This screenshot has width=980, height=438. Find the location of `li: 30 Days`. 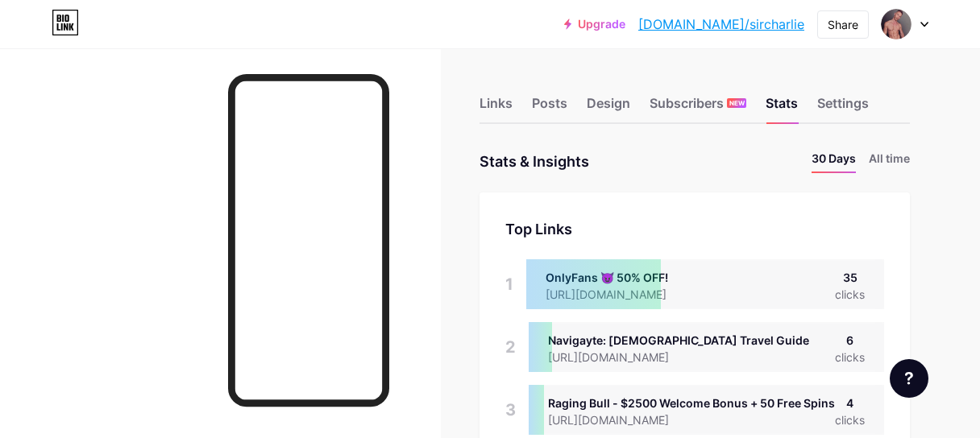

li: 30 Days is located at coordinates (833, 161).